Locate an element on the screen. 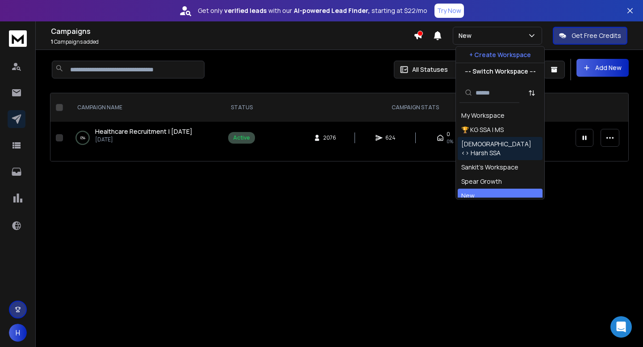 This screenshot has height=347, width=643. p: Get only with our starting at $22/mo is located at coordinates (312, 11).